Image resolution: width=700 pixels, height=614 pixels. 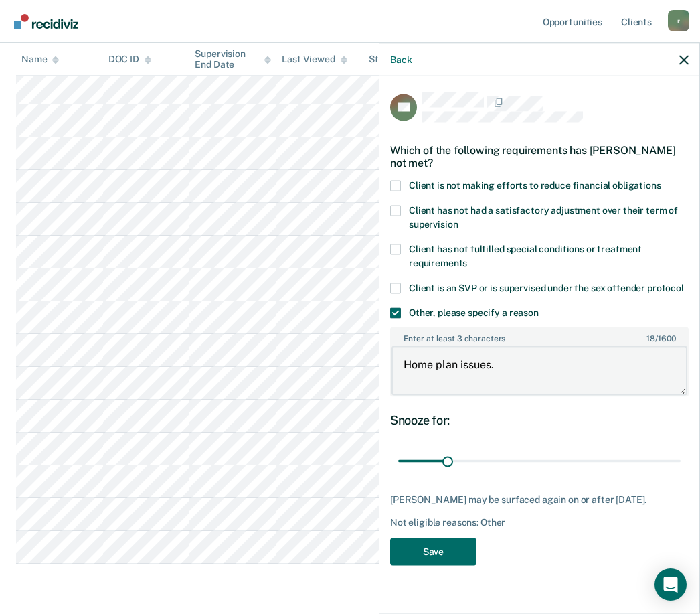 I want to click on button: Back, so click(x=401, y=59).